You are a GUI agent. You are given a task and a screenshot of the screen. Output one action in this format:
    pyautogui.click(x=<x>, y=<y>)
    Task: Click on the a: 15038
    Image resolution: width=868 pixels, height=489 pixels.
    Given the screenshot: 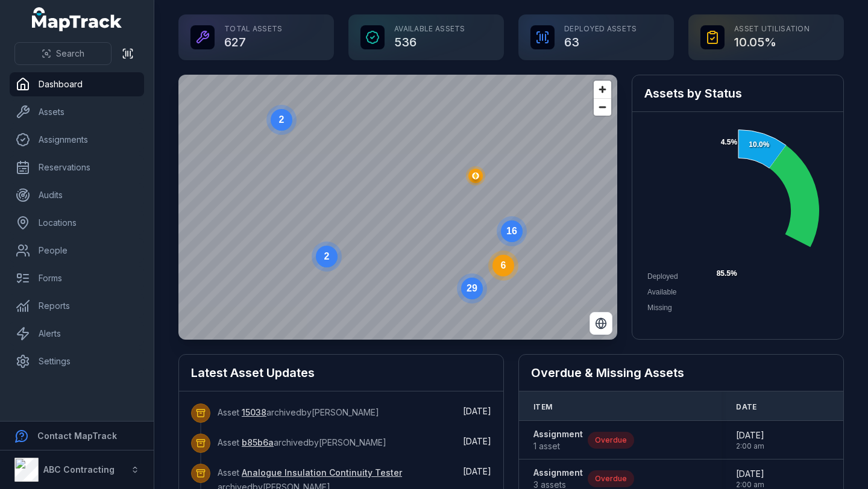 What is the action you would take?
    pyautogui.click(x=254, y=412)
    